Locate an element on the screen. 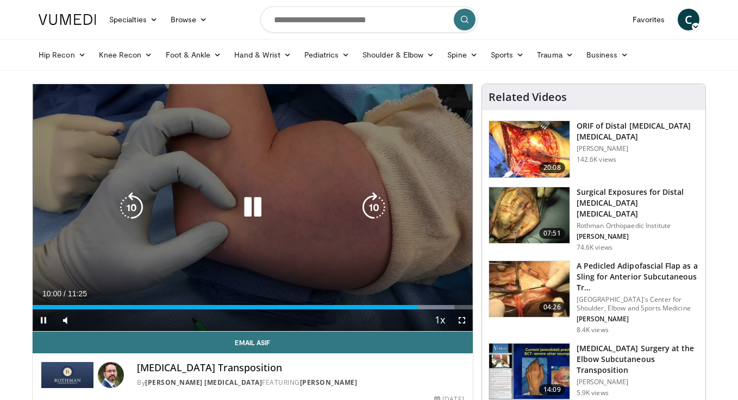 The image size is (738, 400). a: Favorites is located at coordinates (648, 20).